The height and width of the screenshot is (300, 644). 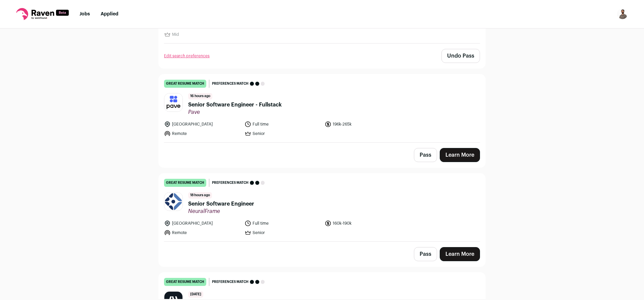 What do you see at coordinates (174, 103) in the screenshot?
I see `img: d268c817298ca33a9bf42e9764e9774be34738fe4ae2cb49b9de382e0d45c98e.jpg` at bounding box center [174, 103].